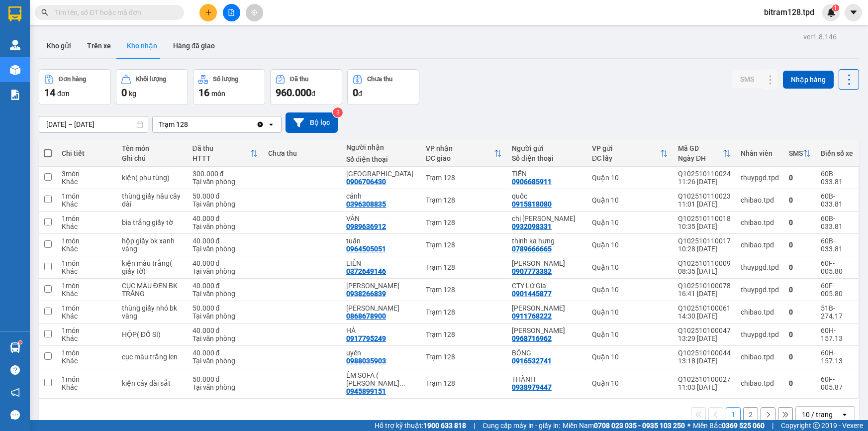  Describe the element at coordinates (15, 70) in the screenshot. I see `img: warehouse-icon` at that location.